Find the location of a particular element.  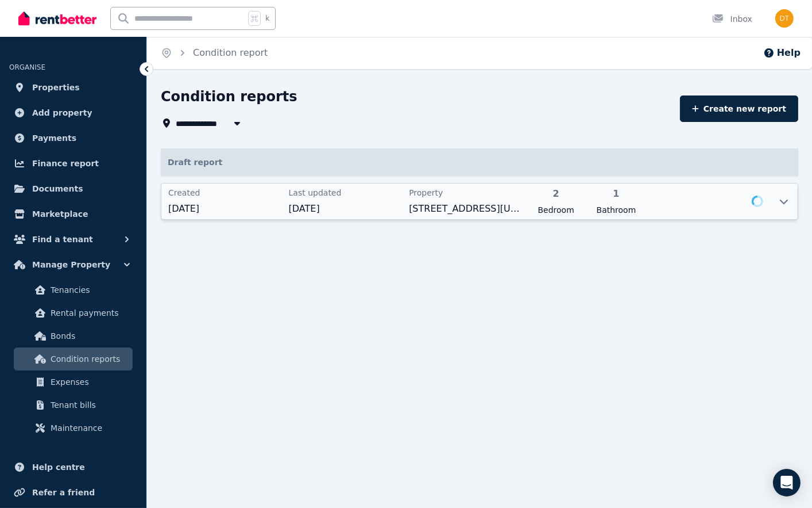

h1: Condition reports is located at coordinates (230, 97).